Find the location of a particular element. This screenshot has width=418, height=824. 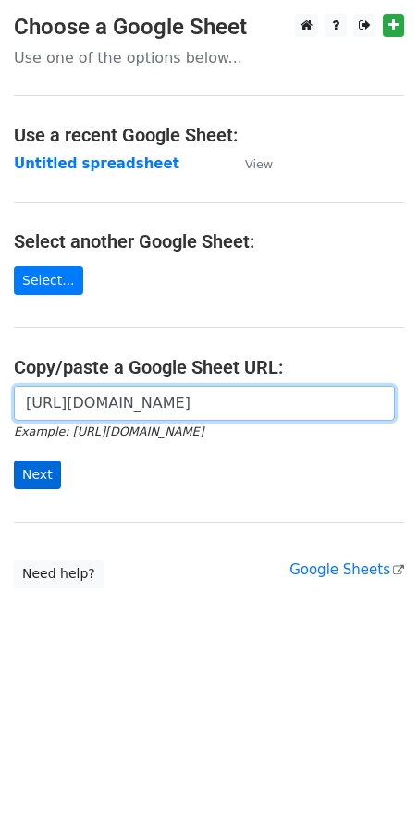

input: Paste your Google Sheet URL here is located at coordinates (204, 403).